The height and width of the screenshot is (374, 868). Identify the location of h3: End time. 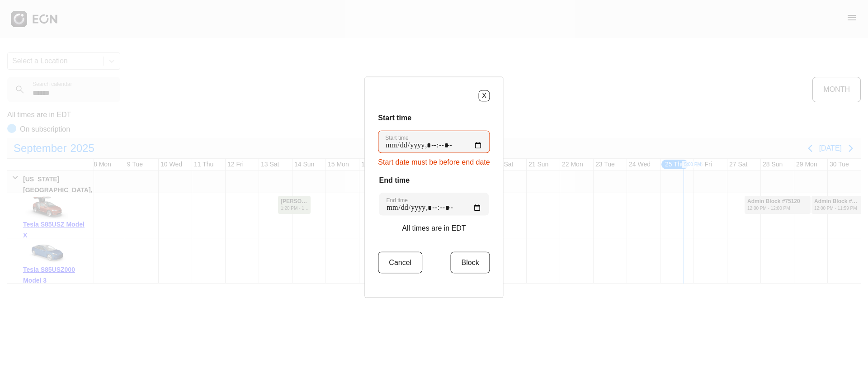
(434, 180).